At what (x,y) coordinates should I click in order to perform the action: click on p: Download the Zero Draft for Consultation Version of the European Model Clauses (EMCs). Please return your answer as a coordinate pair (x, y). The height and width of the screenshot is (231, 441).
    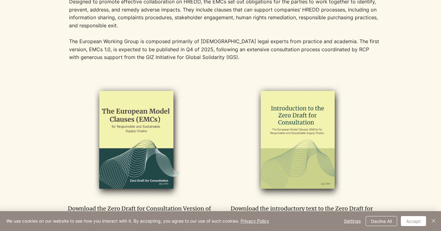
    Looking at the image, I should click on (139, 213).